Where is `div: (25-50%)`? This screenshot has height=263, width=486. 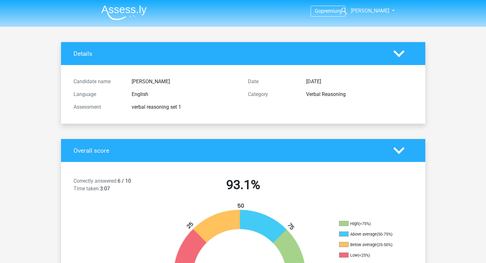 div: (25-50%) is located at coordinates (384, 245).